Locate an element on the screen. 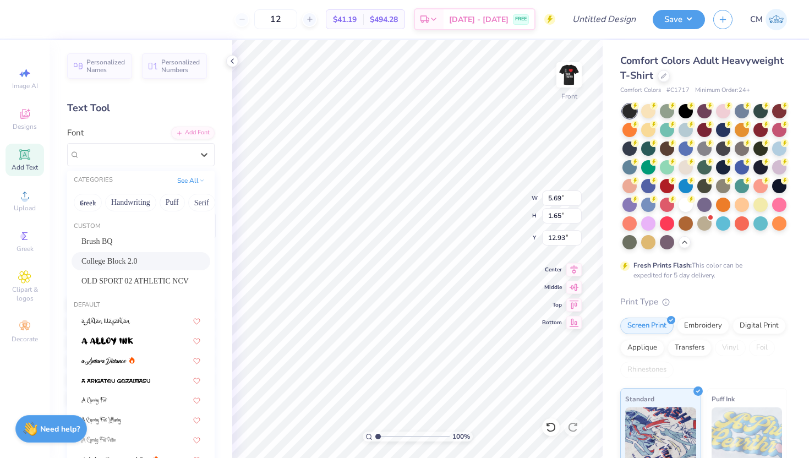 The height and width of the screenshot is (458, 809). div: Digital Print is located at coordinates (759, 326).